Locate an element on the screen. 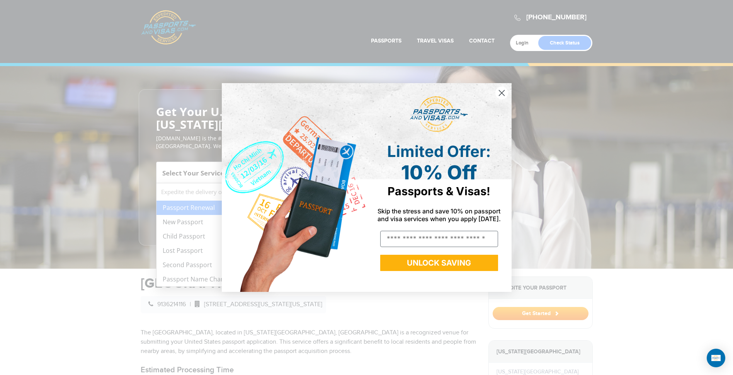 The image size is (733, 375). div: Open Intercom Messenger is located at coordinates (716, 358).